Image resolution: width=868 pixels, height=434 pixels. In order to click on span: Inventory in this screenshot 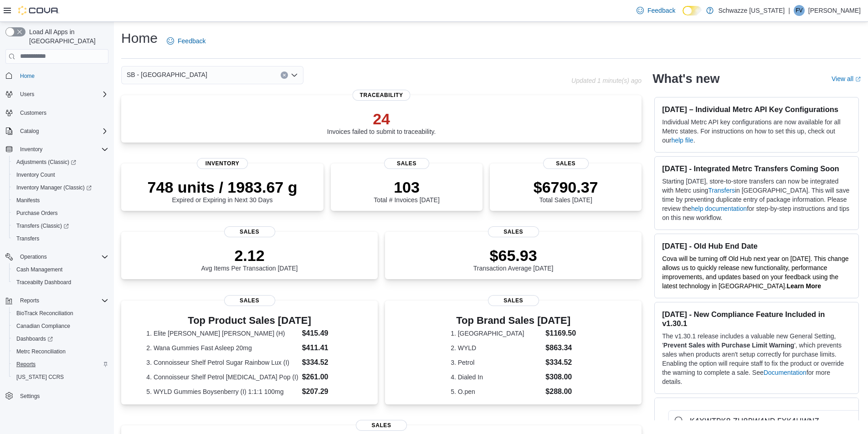, I will do `click(31, 150)`.